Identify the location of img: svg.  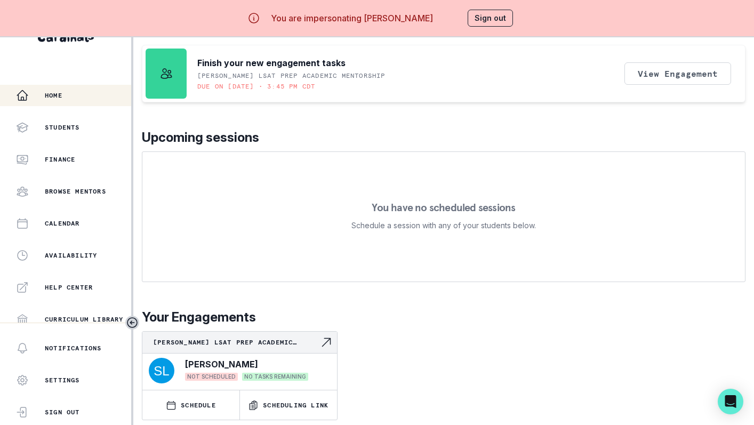
(162, 371).